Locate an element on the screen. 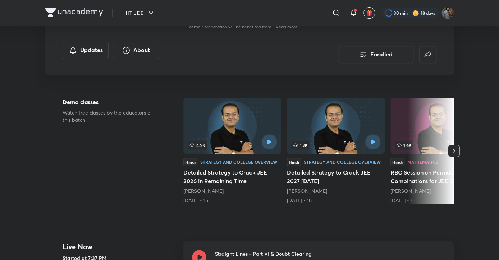 The image size is (499, 260). button: avatar is located at coordinates (369, 13).